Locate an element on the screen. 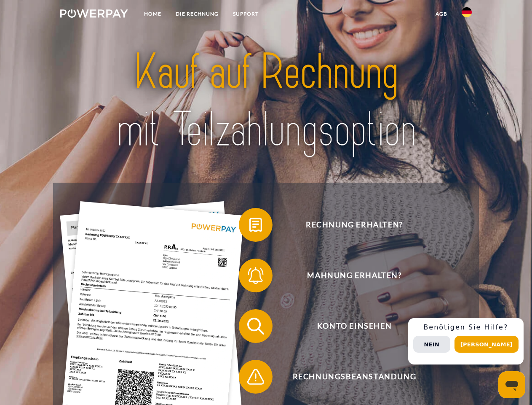 The image size is (532, 405). img: qb_search.svg is located at coordinates (256, 326).